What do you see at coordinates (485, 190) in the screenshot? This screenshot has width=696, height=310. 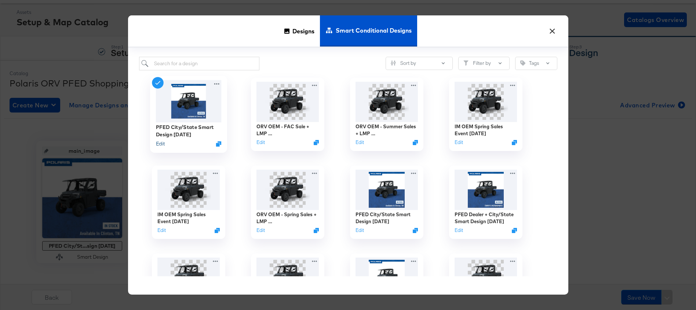 I see `img: s087x-q7d-09GsPFcmVT8g.jpg` at bounding box center [485, 190].